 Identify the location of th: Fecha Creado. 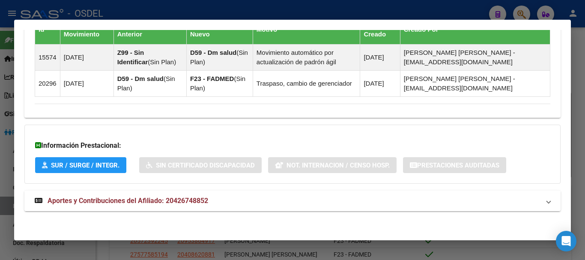
(380, 29).